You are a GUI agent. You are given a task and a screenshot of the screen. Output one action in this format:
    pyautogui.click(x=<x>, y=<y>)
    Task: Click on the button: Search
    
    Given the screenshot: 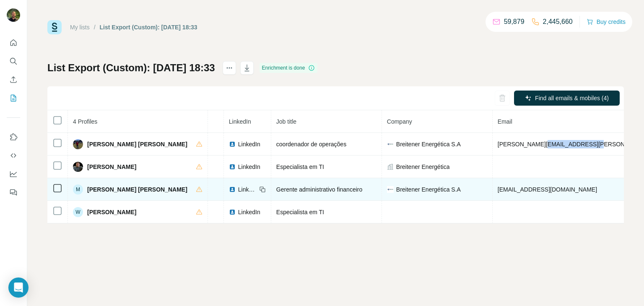 What is the action you would take?
    pyautogui.click(x=13, y=61)
    